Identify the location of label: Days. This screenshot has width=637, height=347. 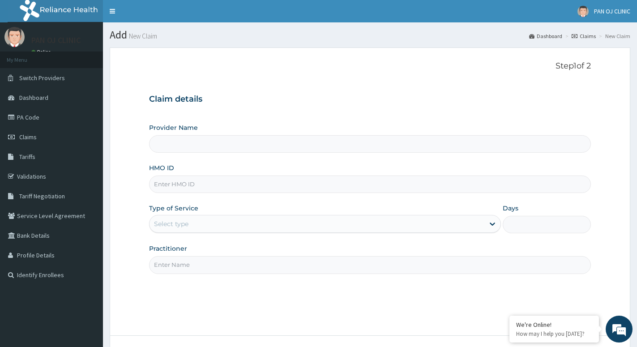
(511, 208).